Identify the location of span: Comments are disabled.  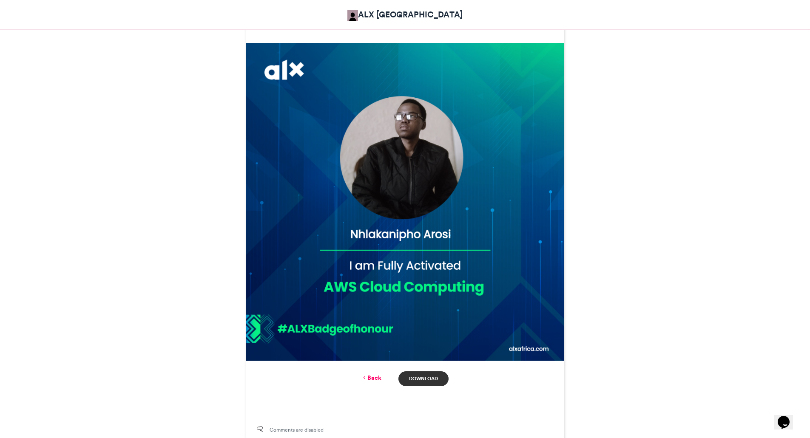
(296, 430).